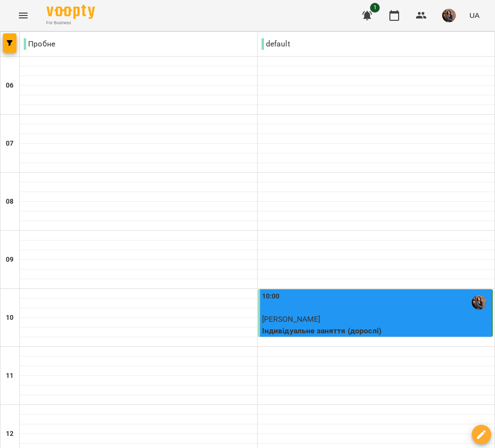 The width and height of the screenshot is (495, 448). I want to click on h6: 08, so click(10, 202).